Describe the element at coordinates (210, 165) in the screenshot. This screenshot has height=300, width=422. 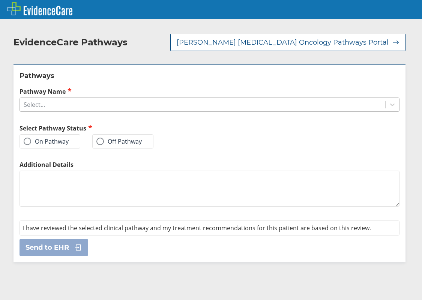
I see `label: Additional Details` at that location.